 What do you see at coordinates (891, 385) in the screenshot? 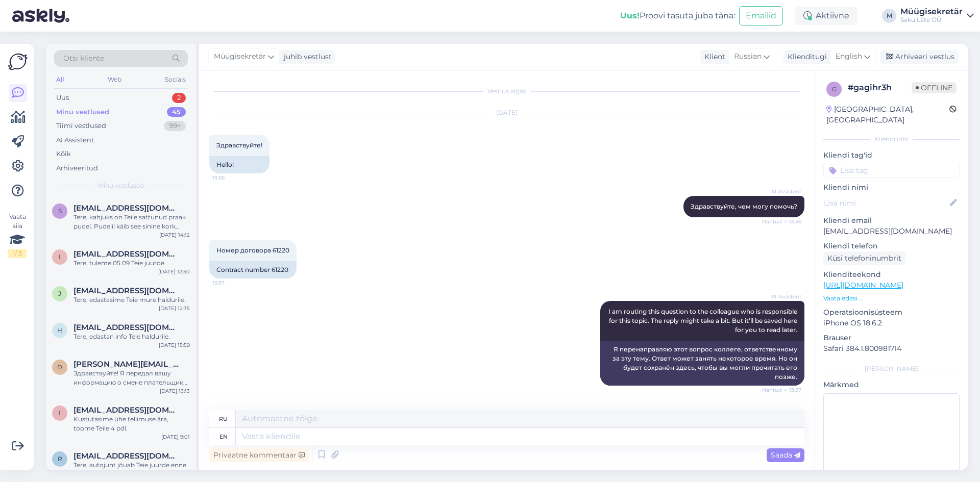
I see `p: Märkmed` at bounding box center [891, 385].